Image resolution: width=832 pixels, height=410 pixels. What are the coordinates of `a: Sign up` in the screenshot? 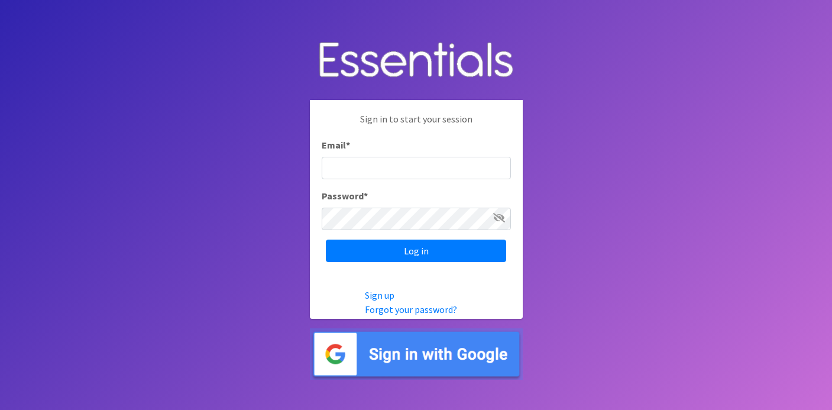 It's located at (379, 295).